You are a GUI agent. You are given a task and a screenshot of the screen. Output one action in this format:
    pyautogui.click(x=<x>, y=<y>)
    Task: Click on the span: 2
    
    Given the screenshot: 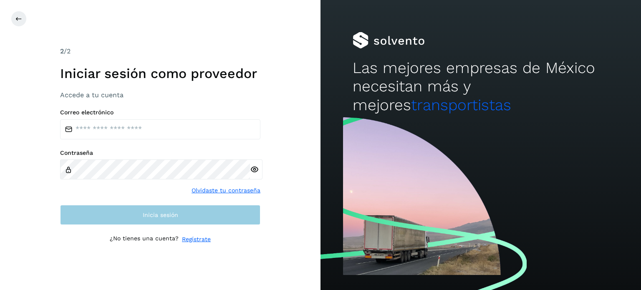 What is the action you would take?
    pyautogui.click(x=62, y=51)
    